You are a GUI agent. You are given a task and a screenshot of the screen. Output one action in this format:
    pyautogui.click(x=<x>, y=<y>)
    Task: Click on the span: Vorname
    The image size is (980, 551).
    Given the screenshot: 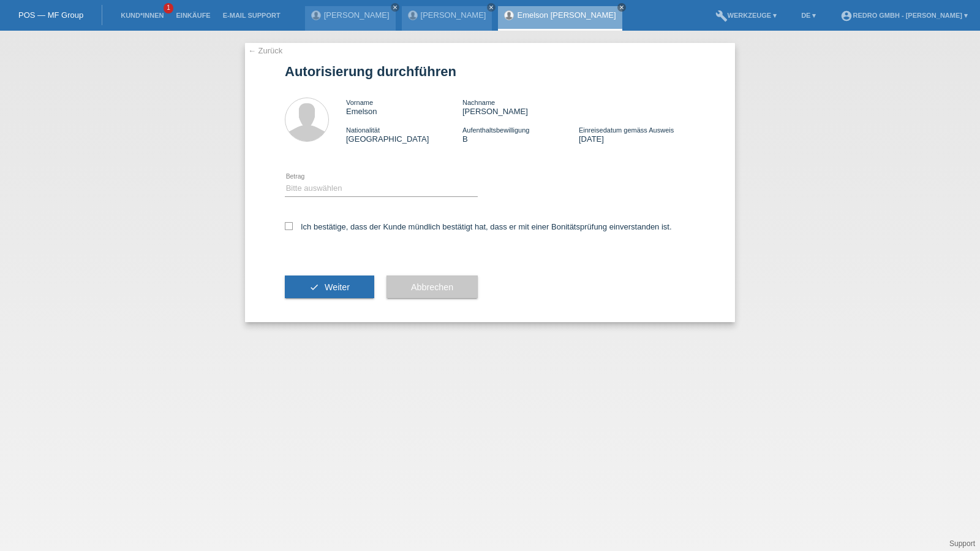 What is the action you would take?
    pyautogui.click(x=359, y=102)
    